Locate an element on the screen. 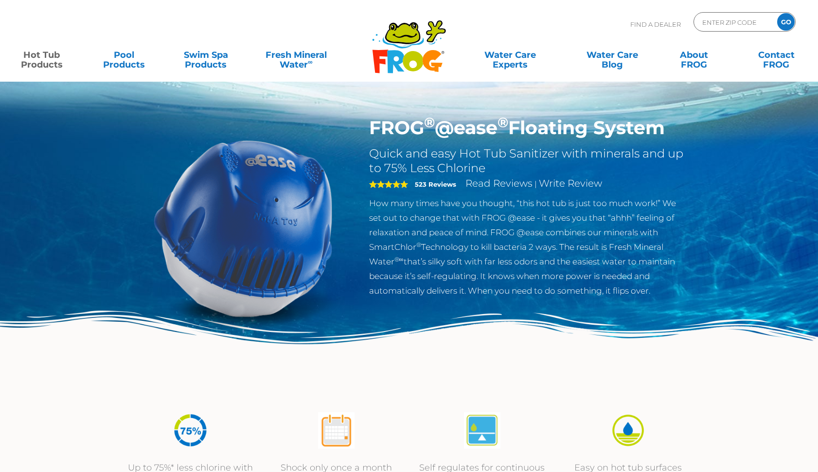  h2: Quick and easy Hot Tub Sanitizer with minerals and up to 75% Less Chlorine is located at coordinates (528, 161).